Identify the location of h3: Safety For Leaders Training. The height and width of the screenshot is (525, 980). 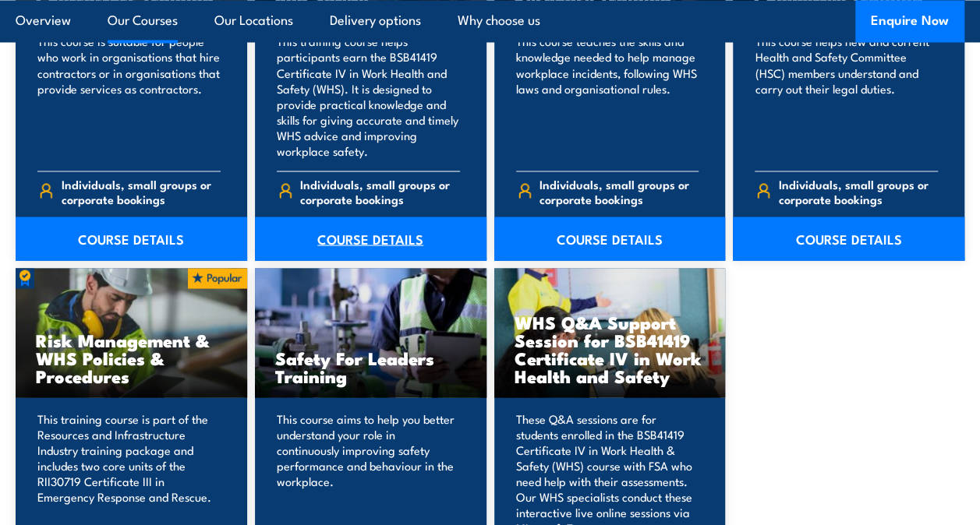
(371, 366).